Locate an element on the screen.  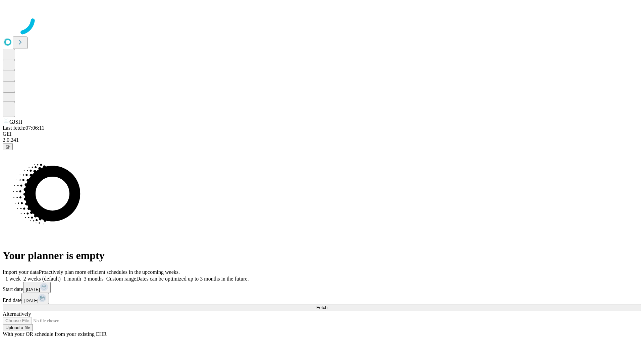
div: 2.0.241 is located at coordinates (322, 140).